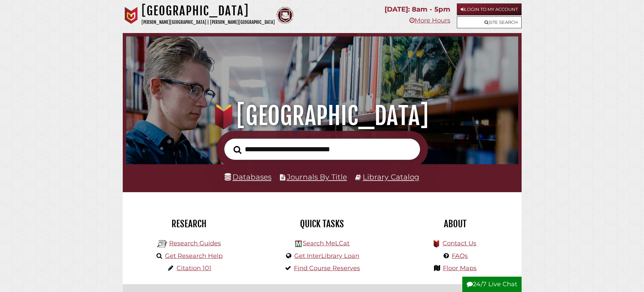 The width and height of the screenshot is (644, 292). Describe the element at coordinates (391, 177) in the screenshot. I see `a: Library Catalog` at that location.